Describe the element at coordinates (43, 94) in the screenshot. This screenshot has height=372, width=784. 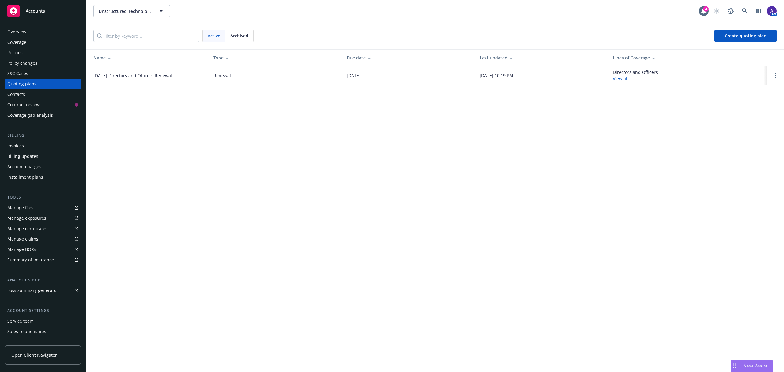
I see `a: Contacts` at that location.